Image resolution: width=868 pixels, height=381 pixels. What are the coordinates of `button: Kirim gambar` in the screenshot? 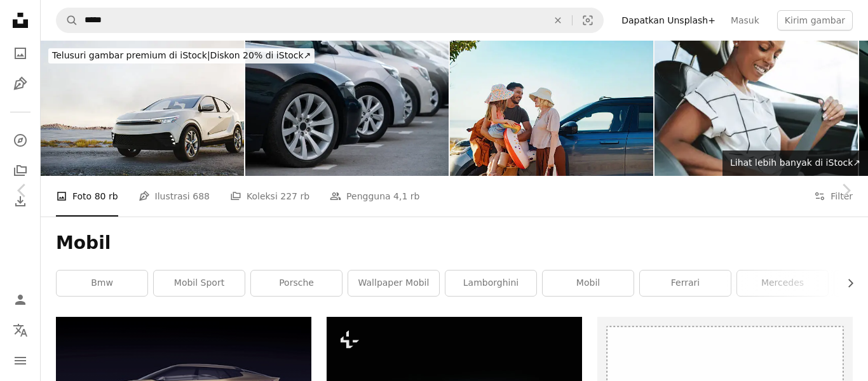 It's located at (815, 21).